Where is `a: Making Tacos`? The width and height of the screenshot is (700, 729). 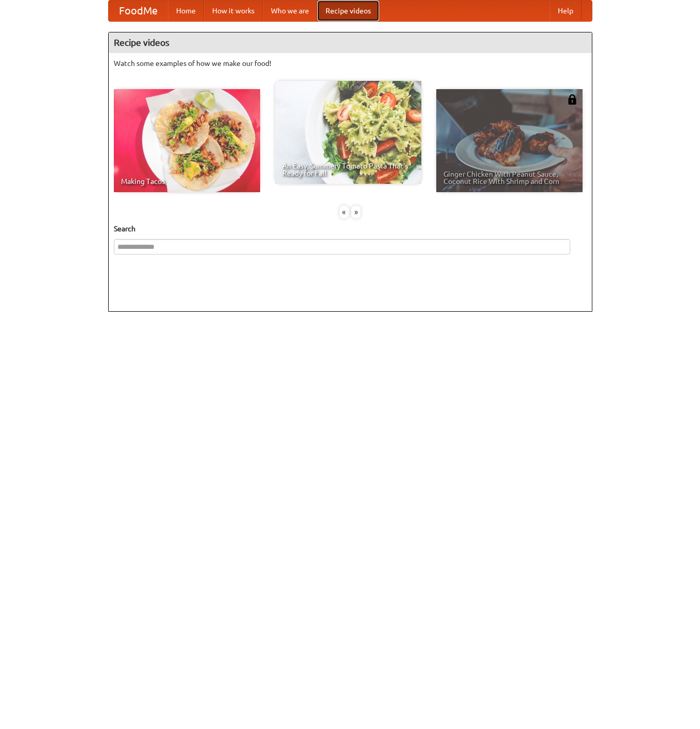
a: Making Tacos is located at coordinates (187, 141).